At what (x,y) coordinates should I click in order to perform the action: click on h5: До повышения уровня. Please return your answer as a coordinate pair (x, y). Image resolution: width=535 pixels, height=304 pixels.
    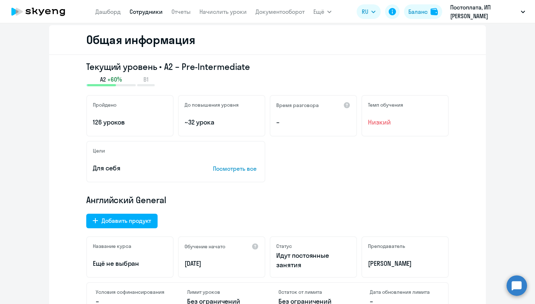
    Looking at the image, I should click on (211, 105).